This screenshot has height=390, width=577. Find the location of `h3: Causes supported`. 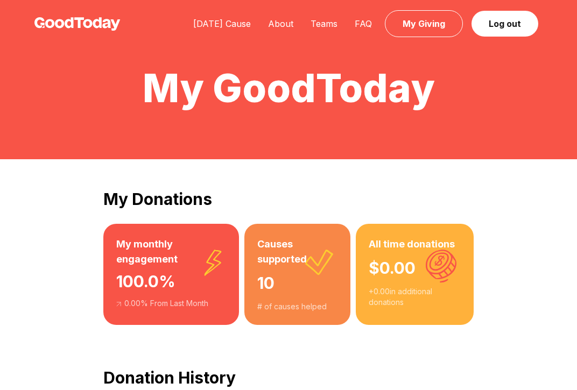

h3: Causes supported is located at coordinates (297, 252).